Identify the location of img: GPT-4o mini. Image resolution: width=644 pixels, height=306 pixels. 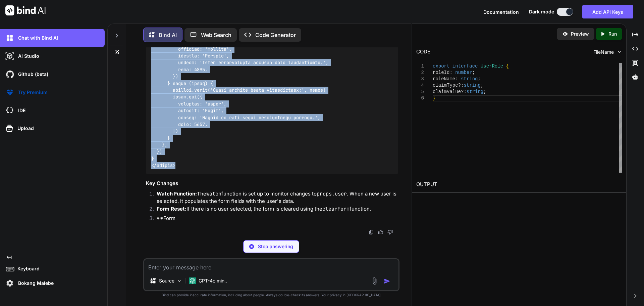
(193, 281).